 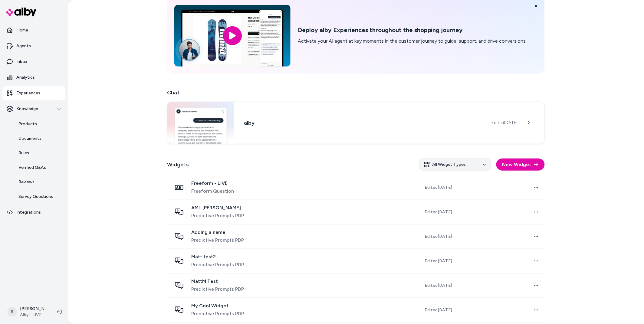 What do you see at coordinates (12, 312) in the screenshot?
I see `span: B` at bounding box center [12, 312].